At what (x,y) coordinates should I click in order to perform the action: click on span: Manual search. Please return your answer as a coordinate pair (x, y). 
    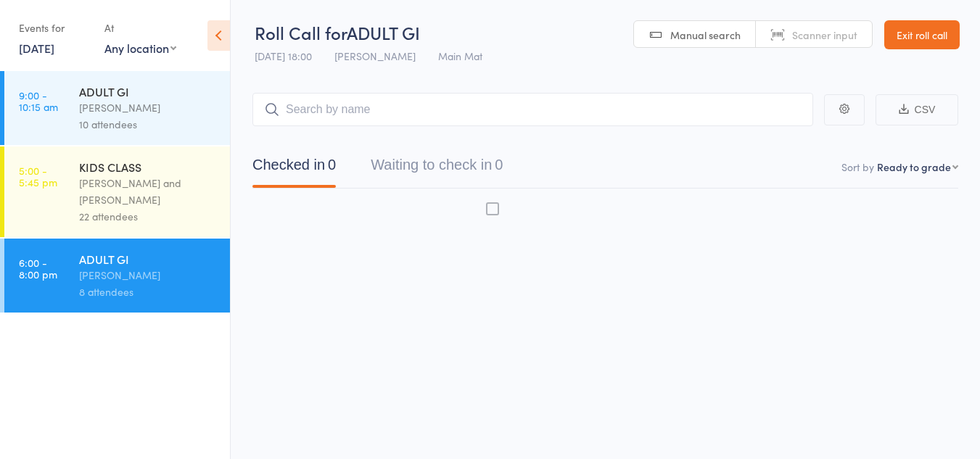
    Looking at the image, I should click on (705, 34).